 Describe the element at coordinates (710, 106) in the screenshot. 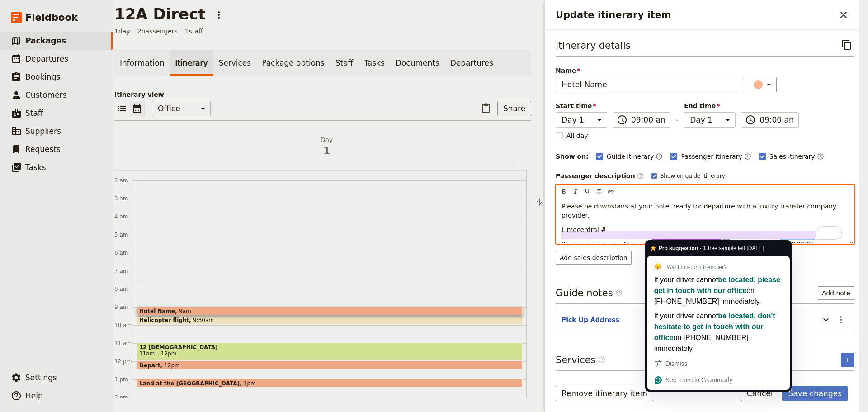

I see `span: End time` at that location.